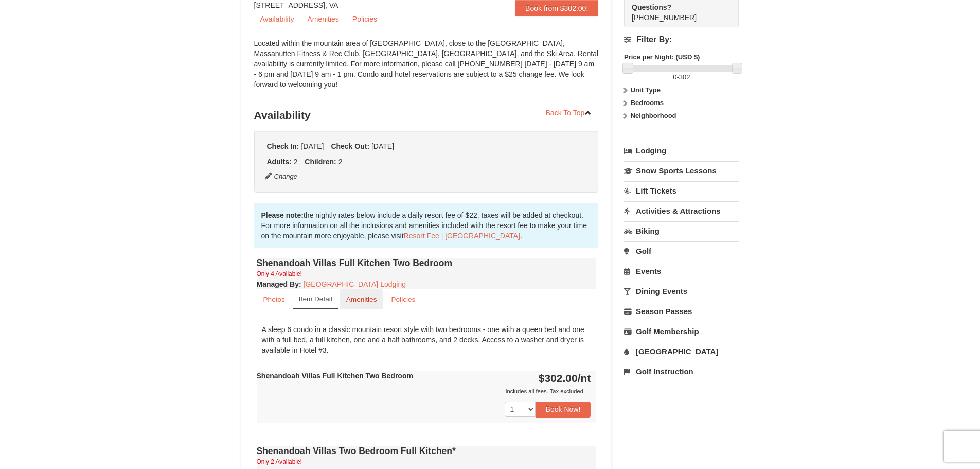 The image size is (980, 469). I want to click on a: Golf Instruction, so click(681, 371).